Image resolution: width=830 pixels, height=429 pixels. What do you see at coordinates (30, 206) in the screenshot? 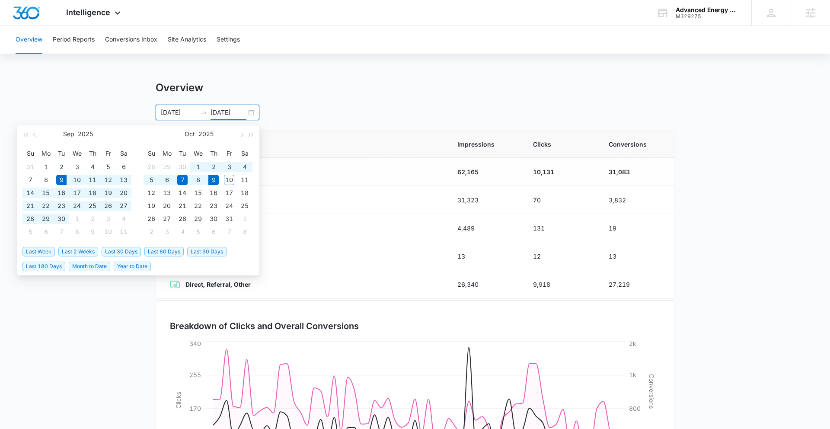
I see `div: 21` at bounding box center [30, 206].